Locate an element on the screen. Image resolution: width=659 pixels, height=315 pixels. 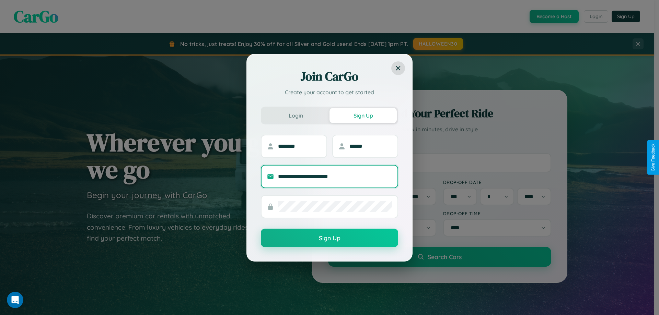
div: Give Feedback is located at coordinates (653, 158).